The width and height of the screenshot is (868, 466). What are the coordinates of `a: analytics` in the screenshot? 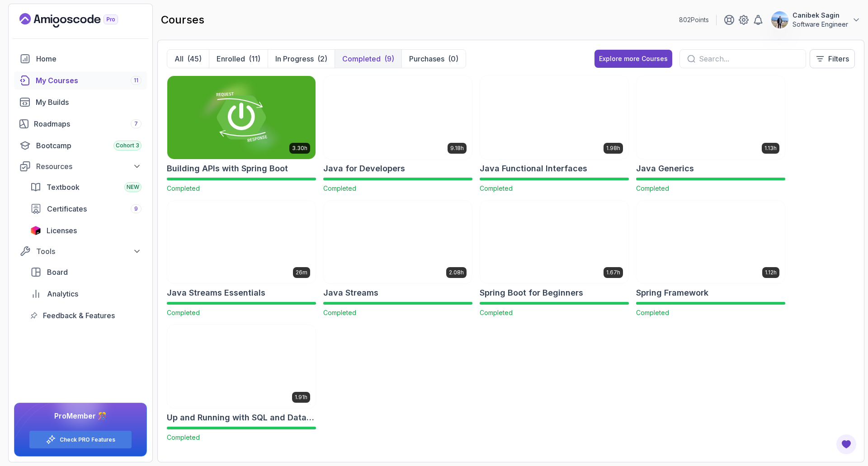 It's located at (86, 294).